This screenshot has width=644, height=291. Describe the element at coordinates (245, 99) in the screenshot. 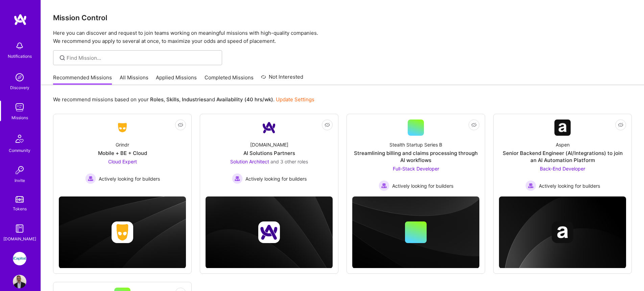

I see `b: Availability (40 hrs/wk)` at that location.